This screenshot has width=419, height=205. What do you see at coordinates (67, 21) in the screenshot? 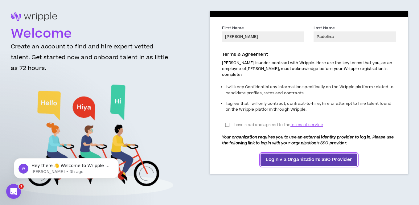
I see `p: Hey there 👋 Welcome to Wripple 🙌 Take a look around! If you have any questions, just reply to thi...` at bounding box center [67, 21].